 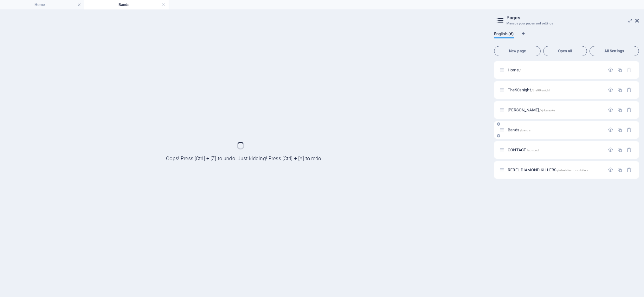 What do you see at coordinates (517, 51) in the screenshot?
I see `span: New page` at bounding box center [517, 51].